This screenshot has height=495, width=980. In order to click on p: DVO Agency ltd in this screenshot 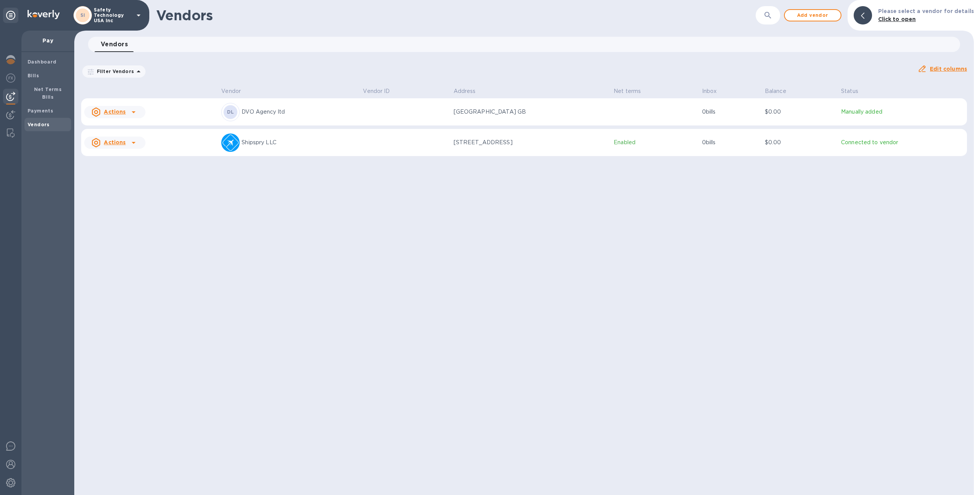, I will do `click(299, 112)`.